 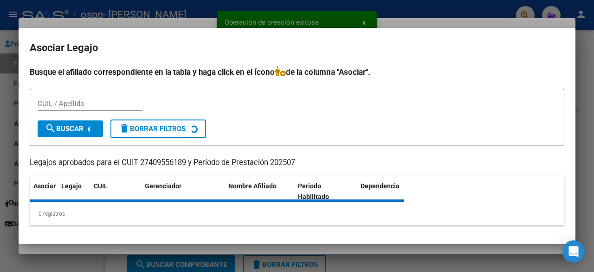 What do you see at coordinates (101, 186) in the screenshot?
I see `span: CUIL` at bounding box center [101, 186].